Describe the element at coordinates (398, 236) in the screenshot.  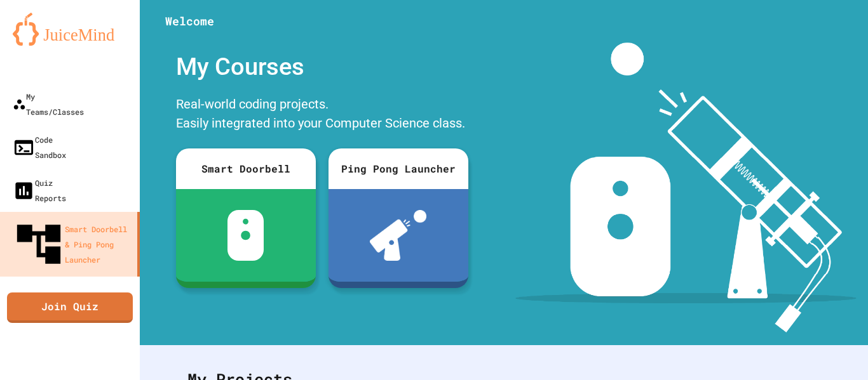
I see `img: ppl-with-ball.png` at that location.